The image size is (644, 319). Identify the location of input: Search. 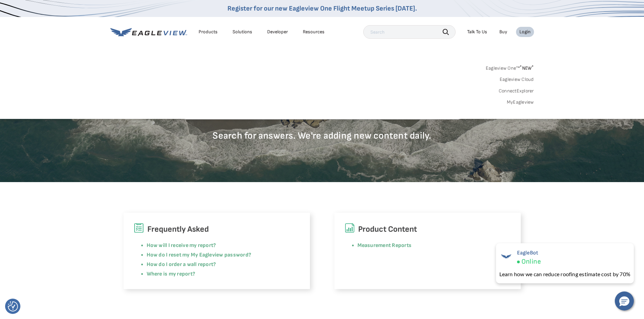
(409, 32).